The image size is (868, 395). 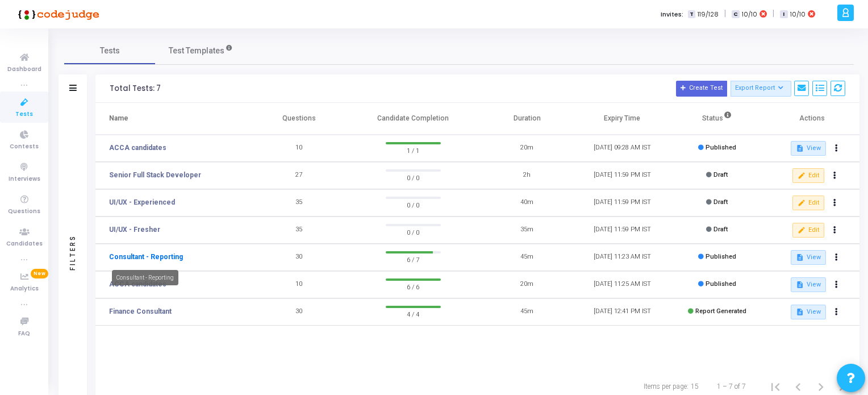 What do you see at coordinates (57, 15) in the screenshot?
I see `img: logo` at bounding box center [57, 15].